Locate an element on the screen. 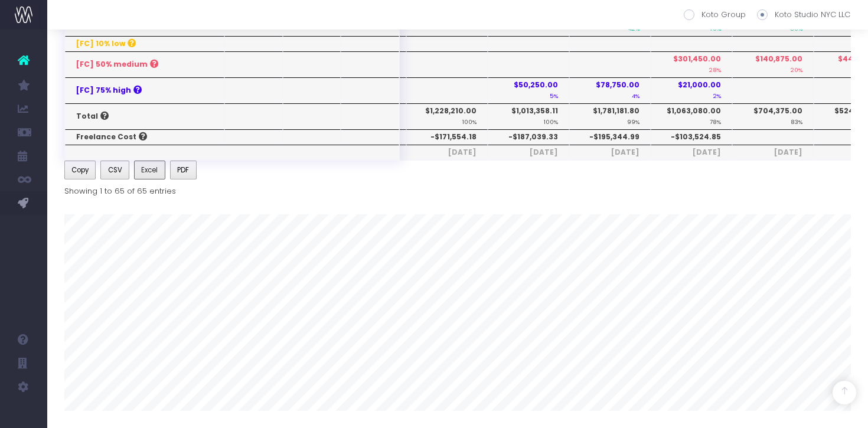 The height and width of the screenshot is (428, 868). th: -$187,039.33 is located at coordinates (529, 137).